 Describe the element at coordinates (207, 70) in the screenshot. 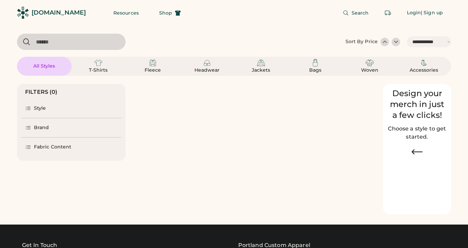

I see `div: Headwear` at that location.